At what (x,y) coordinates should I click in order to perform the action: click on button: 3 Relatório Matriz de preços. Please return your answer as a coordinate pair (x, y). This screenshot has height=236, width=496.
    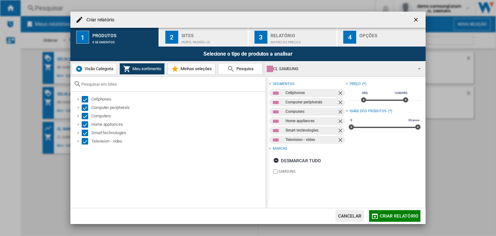
    Looking at the image, I should click on (293, 37).